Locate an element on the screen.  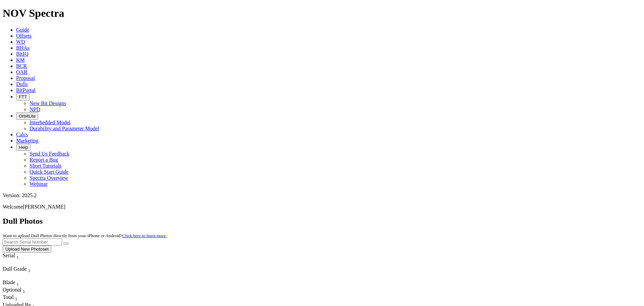
div: Total Sort None is located at coordinates (15, 297).